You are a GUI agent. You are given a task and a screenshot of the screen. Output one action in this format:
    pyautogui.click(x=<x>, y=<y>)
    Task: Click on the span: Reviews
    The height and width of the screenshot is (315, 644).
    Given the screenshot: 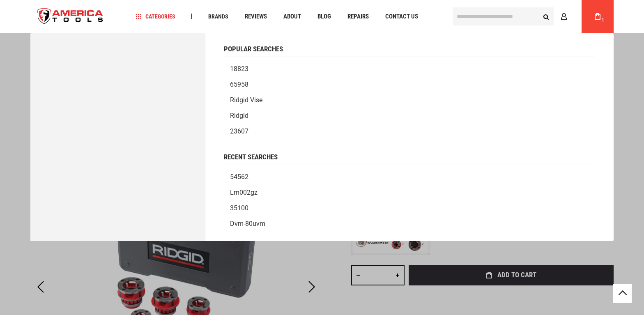 What is the action you would take?
    pyautogui.click(x=256, y=16)
    